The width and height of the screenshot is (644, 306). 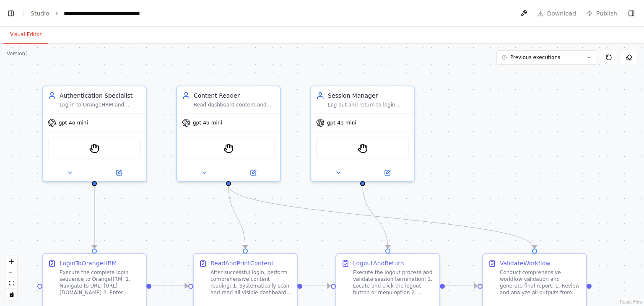 I want to click on button: zoom out, so click(x=12, y=272).